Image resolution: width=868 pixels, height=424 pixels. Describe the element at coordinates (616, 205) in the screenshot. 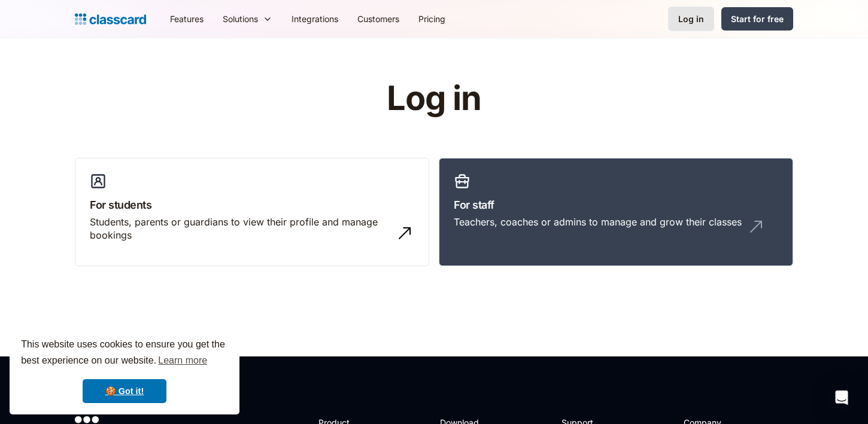

I see `h3: For staff` at that location.